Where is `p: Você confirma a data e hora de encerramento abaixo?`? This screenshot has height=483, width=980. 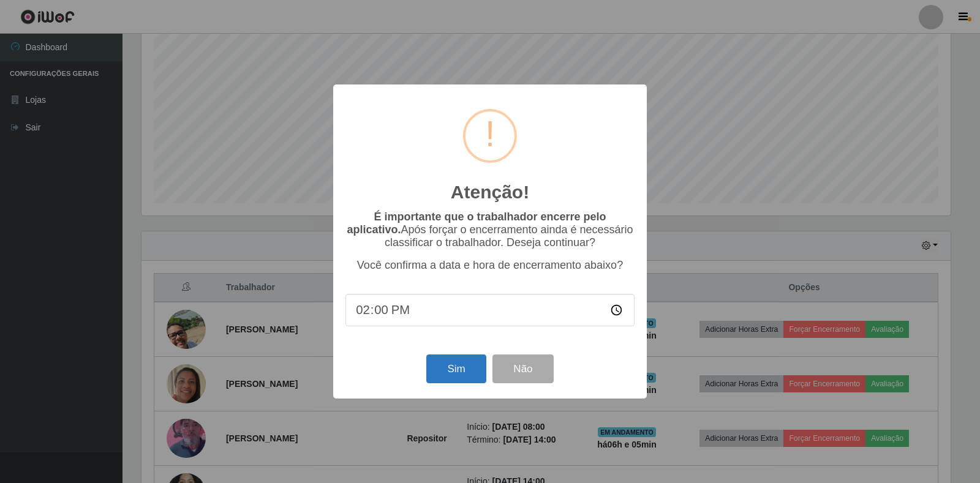 p: Você confirma a data e hora de encerramento abaixo? is located at coordinates (490, 265).